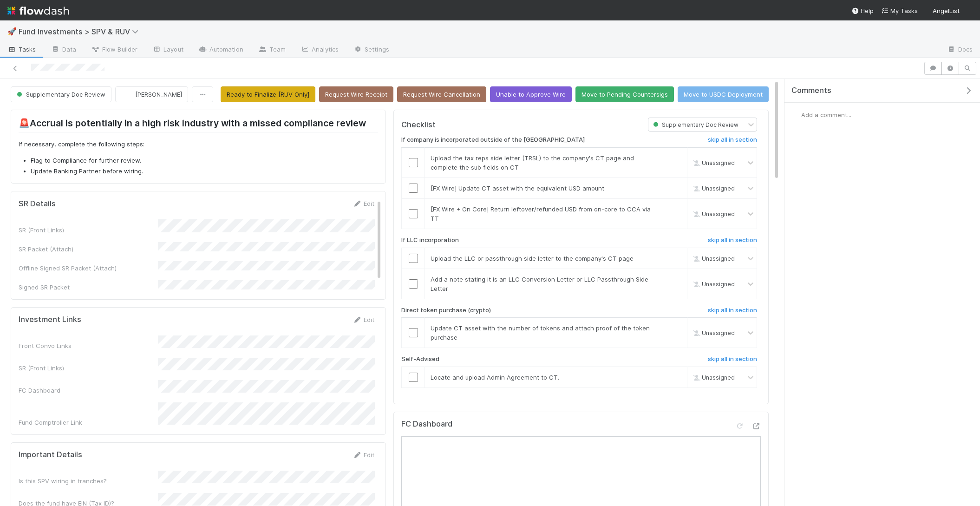  Describe the element at coordinates (37, 204) in the screenshot. I see `h5: SR Details` at that location.